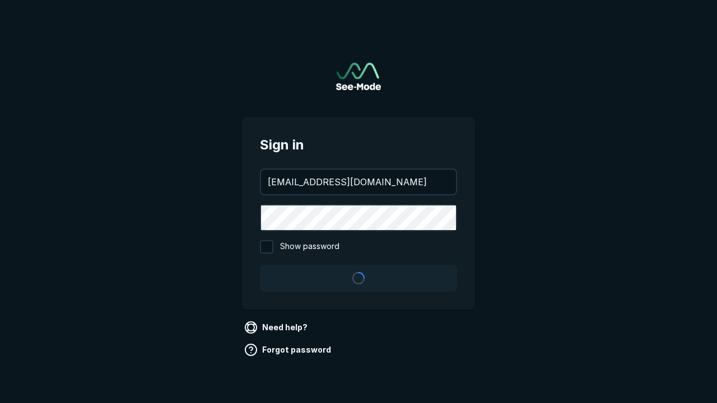 The height and width of the screenshot is (403, 717). What do you see at coordinates (358, 145) in the screenshot?
I see `span: Sign in` at bounding box center [358, 145].